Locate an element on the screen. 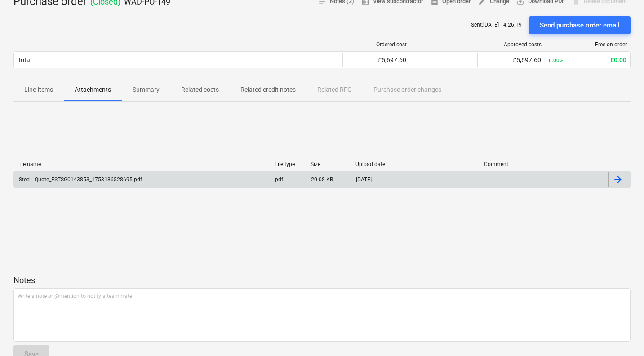 The height and width of the screenshot is (356, 644). p: Related credit notes is located at coordinates (268, 89).